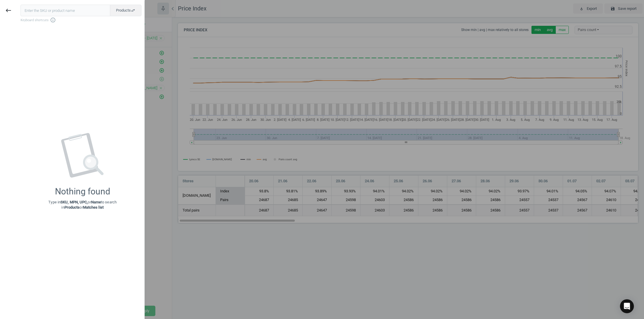 This screenshot has width=644, height=319. I want to click on strong: SKU, MPN, UPC,, so click(74, 202).